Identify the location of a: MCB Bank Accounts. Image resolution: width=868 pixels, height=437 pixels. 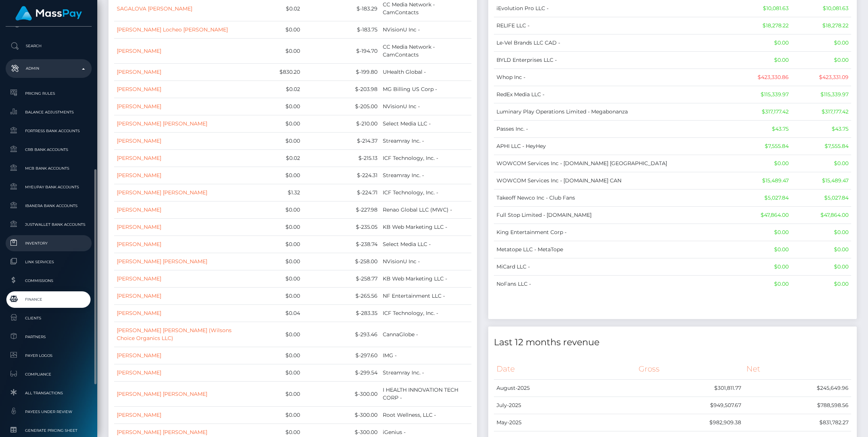
(49, 168).